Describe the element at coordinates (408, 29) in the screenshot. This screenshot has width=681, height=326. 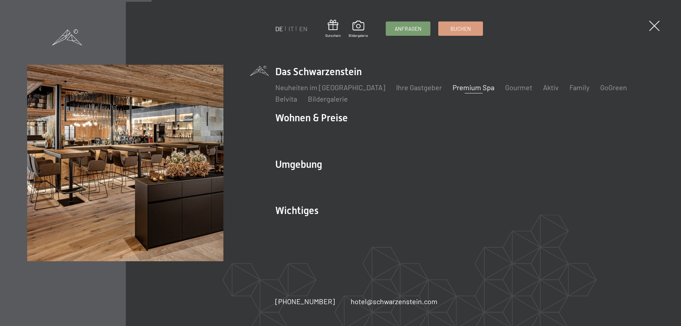
I see `span: Anfragen` at that location.